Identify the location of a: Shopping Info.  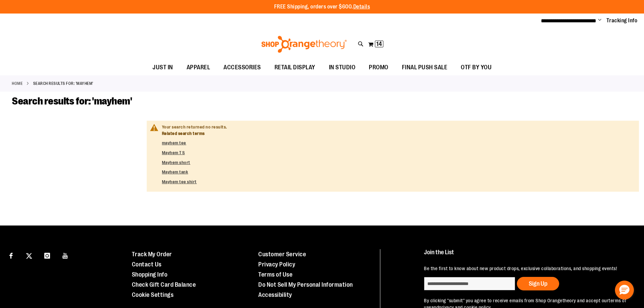
(150, 275).